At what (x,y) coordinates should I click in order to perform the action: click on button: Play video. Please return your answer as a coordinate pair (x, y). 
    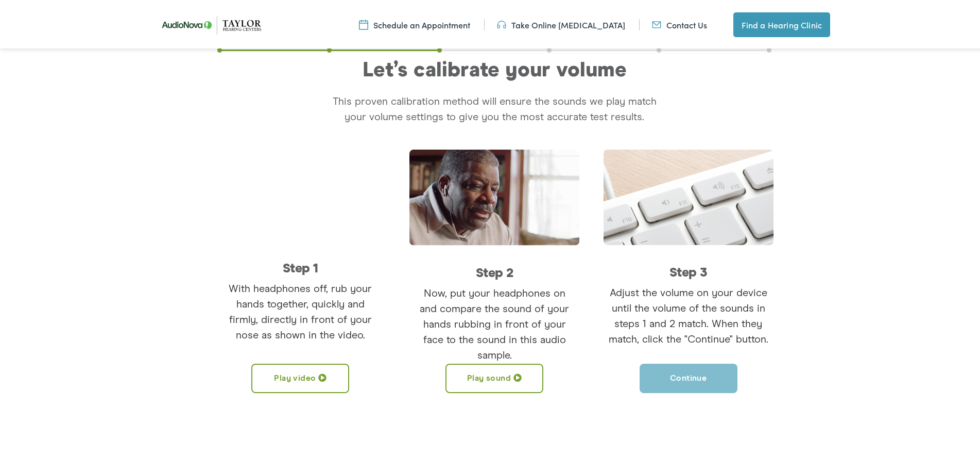
    Looking at the image, I should click on (300, 376).